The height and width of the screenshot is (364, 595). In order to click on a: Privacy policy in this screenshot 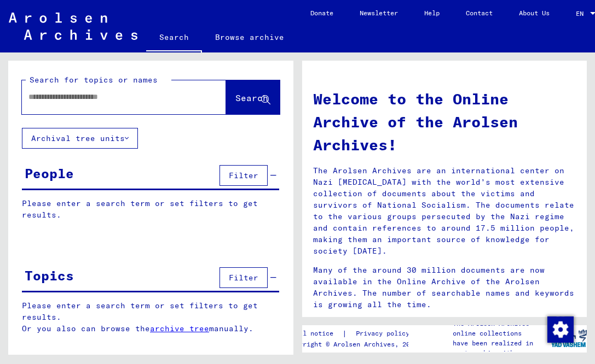, I will do `click(384, 333)`.